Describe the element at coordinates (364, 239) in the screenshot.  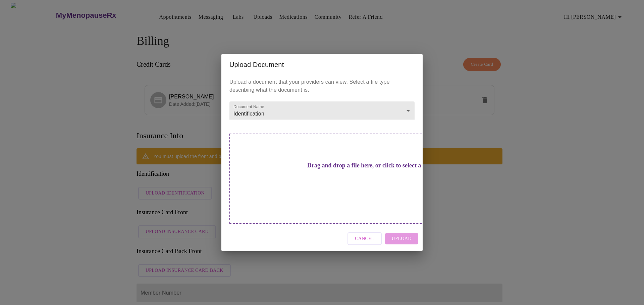
I see `button: Cancel` at that location.